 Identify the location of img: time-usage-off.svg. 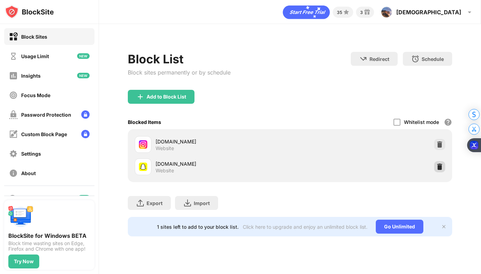
(13, 56).